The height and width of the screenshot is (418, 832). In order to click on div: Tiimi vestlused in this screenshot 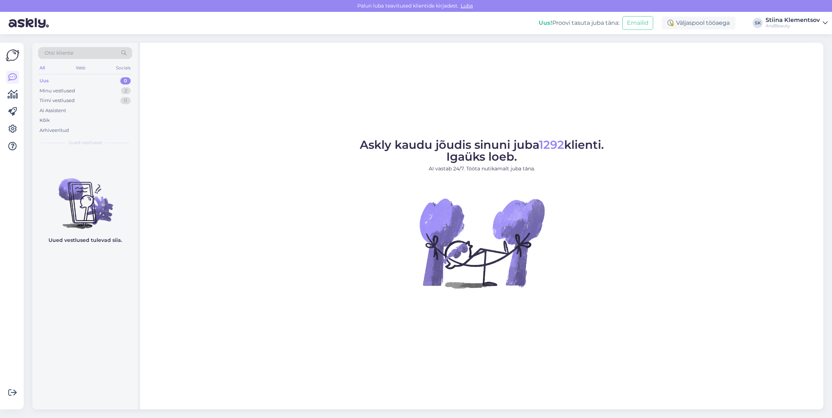, I will do `click(57, 101)`.